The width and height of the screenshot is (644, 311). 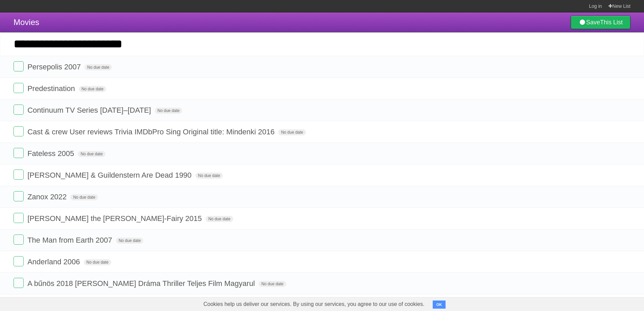 What do you see at coordinates (439, 305) in the screenshot?
I see `button: OK` at bounding box center [439, 305].